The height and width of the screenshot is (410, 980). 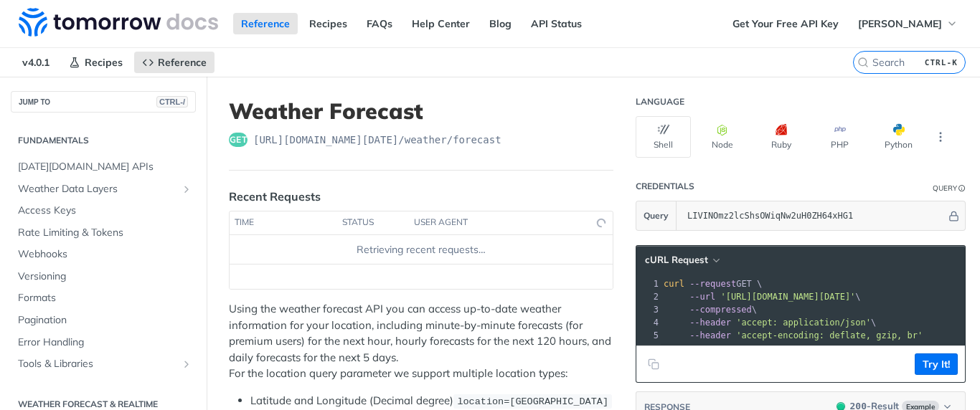 I want to click on span: get, so click(x=238, y=140).